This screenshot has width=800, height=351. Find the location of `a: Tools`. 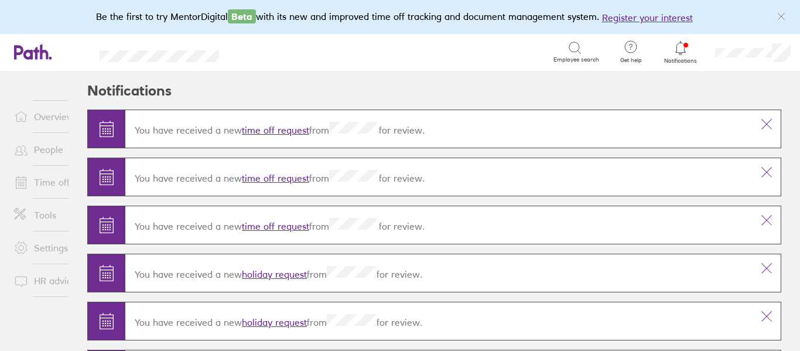

a: Tools is located at coordinates (52, 215).